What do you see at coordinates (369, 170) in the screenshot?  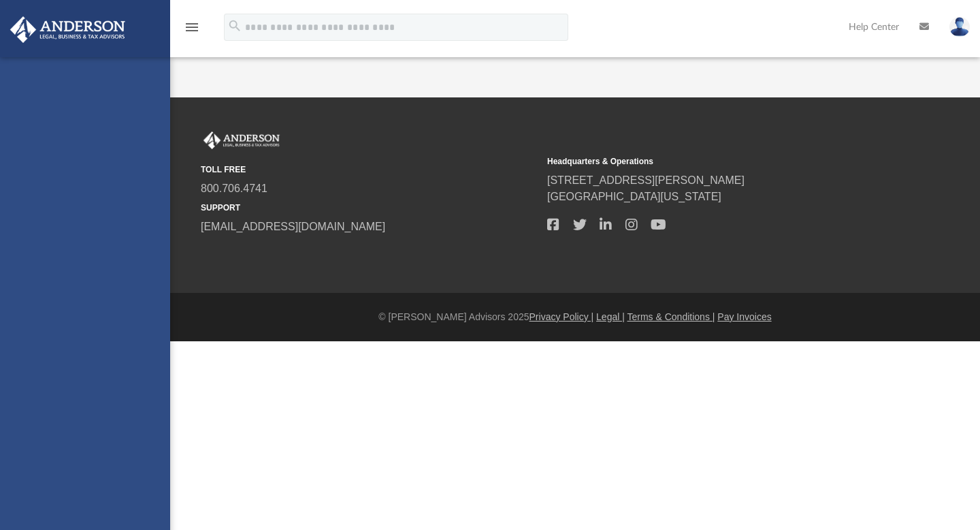 I see `small: TOLL FREE` at bounding box center [369, 170].